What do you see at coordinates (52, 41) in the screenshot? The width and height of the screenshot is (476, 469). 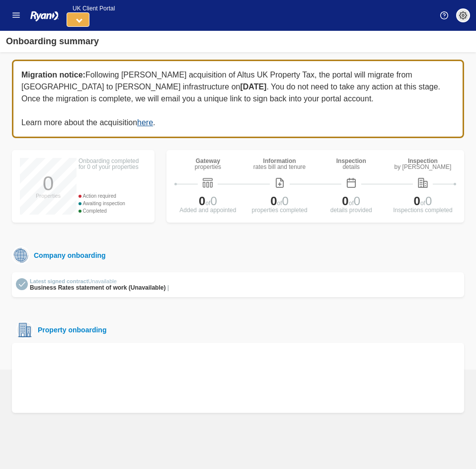 I see `div: Onboarding summary` at bounding box center [52, 41].